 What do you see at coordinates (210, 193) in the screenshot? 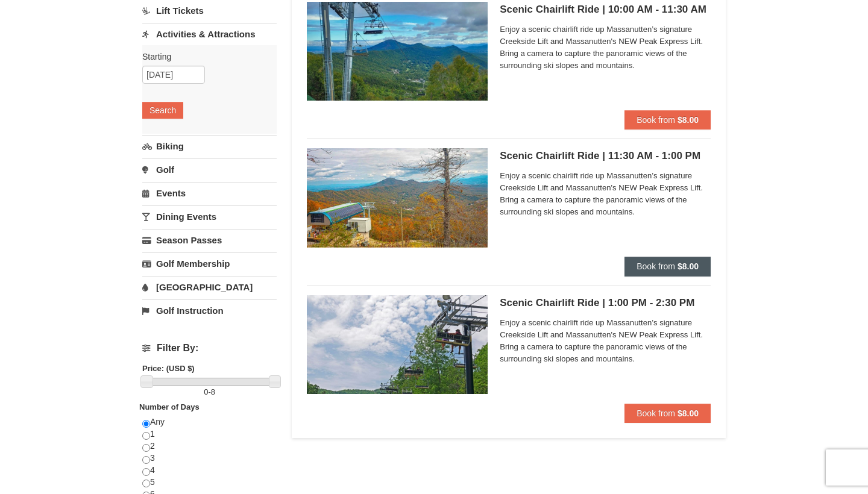
I see `a: Events` at bounding box center [210, 193].